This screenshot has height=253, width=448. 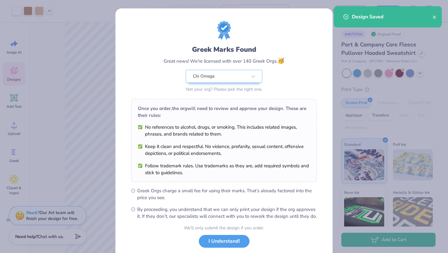 I want to click on li: Keep it clean and respectful. No violence, profanity, sexual content, offensive depictions, or po..., so click(x=224, y=150).